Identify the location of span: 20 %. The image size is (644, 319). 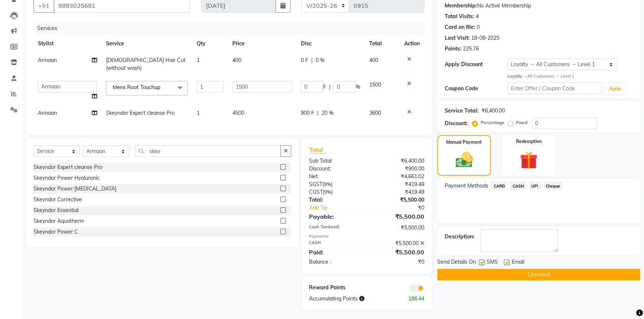
(328, 113).